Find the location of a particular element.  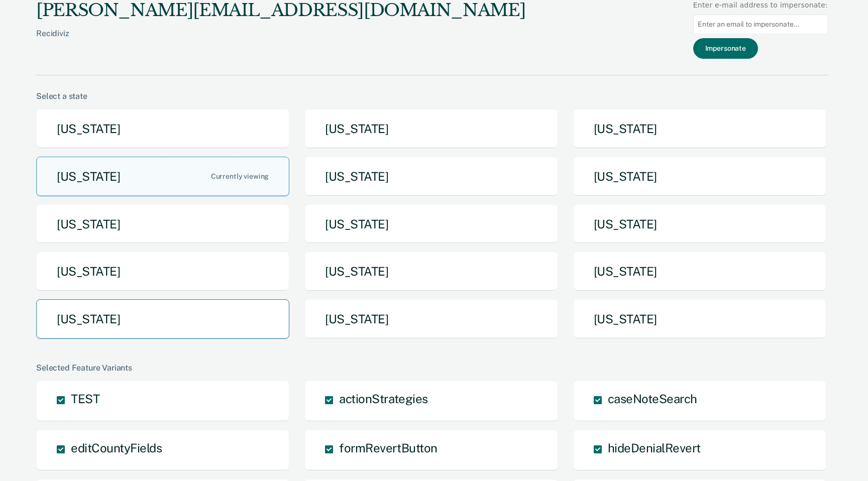

span: editCountyFields is located at coordinates (116, 447).